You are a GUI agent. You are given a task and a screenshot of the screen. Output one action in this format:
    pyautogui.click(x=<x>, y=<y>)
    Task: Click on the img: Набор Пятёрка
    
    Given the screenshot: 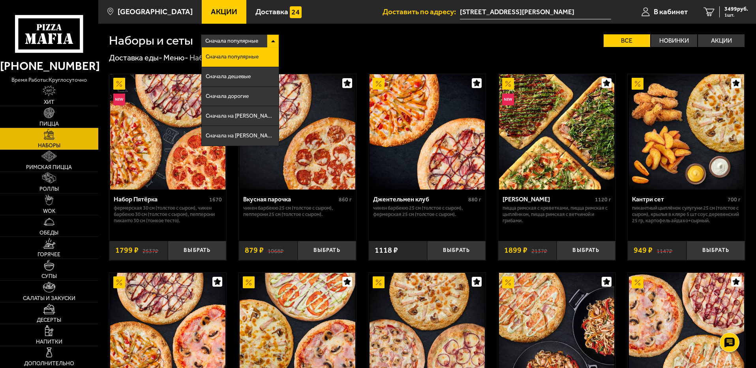 What is the action you would take?
    pyautogui.click(x=168, y=132)
    